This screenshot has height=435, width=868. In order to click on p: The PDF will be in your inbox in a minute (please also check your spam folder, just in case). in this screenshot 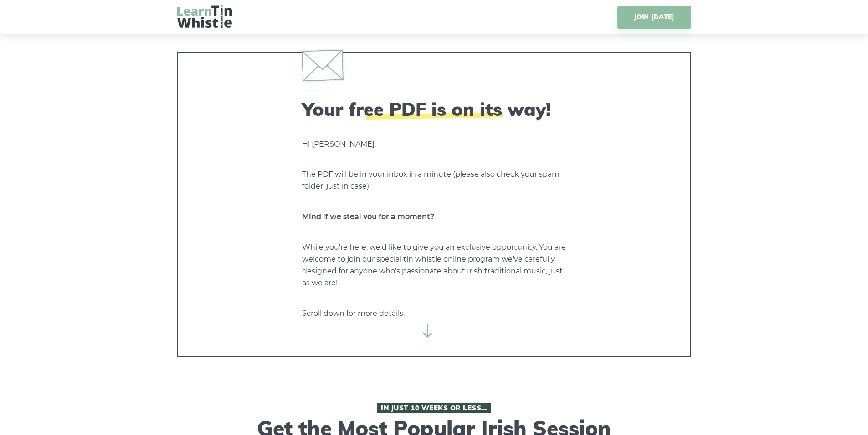, I will do `click(435, 180)`.